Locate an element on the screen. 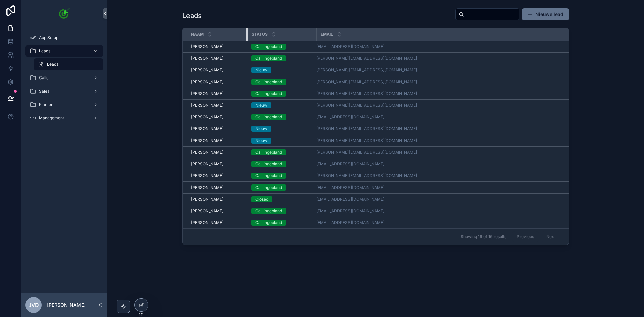 The height and width of the screenshot is (317, 644). a: Nieuwe lead is located at coordinates (545, 15).